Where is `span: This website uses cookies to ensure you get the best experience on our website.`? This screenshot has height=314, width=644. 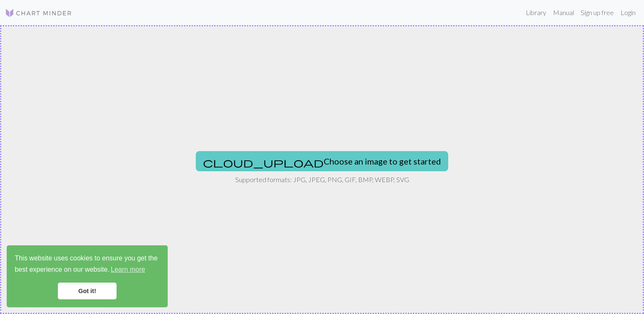
span: This website uses cookies to ensure you get the best experience on our website. is located at coordinates (87, 265).